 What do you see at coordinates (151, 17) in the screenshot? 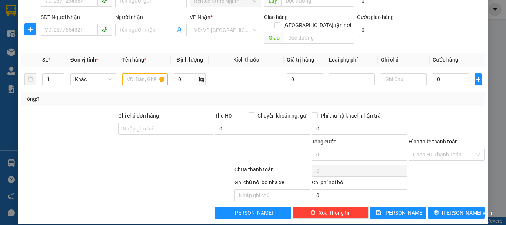
I see `div: Người nhận` at bounding box center [151, 17].